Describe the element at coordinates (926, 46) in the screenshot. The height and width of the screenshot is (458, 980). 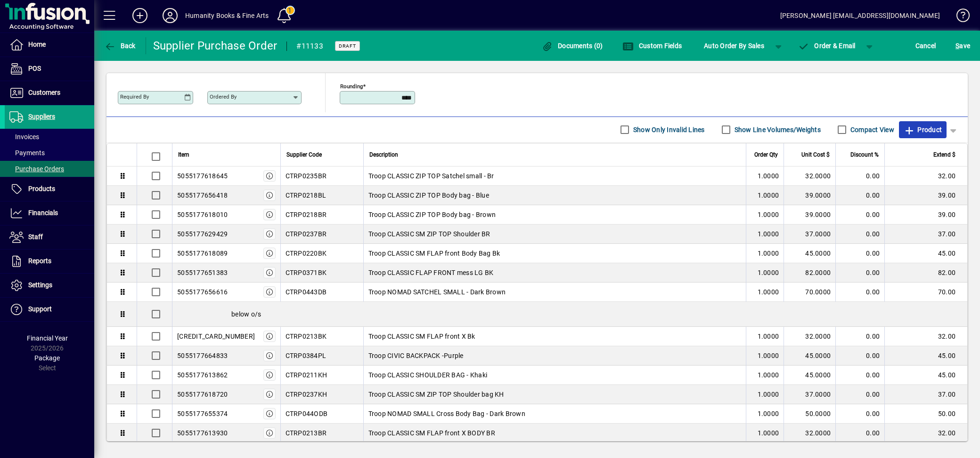
I see `button: Cancel` at that location.